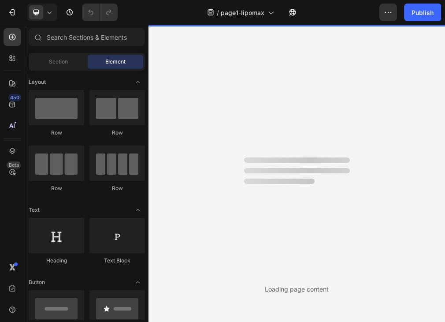 The image size is (445, 322). Describe the element at coordinates (117, 260) in the screenshot. I see `div: Text Block` at that location.